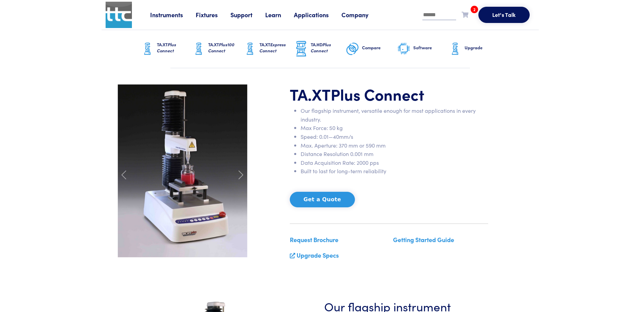 This screenshot has height=312, width=640. Describe the element at coordinates (394, 128) in the screenshot. I see `li: Max Force: 50 kg` at that location.